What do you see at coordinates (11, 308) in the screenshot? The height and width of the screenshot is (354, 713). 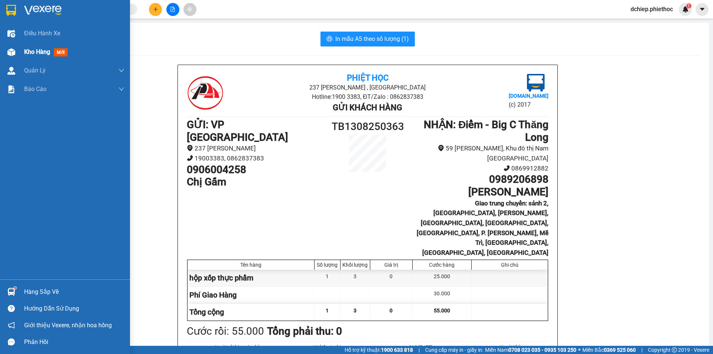 I see `span: question-circle` at bounding box center [11, 308].